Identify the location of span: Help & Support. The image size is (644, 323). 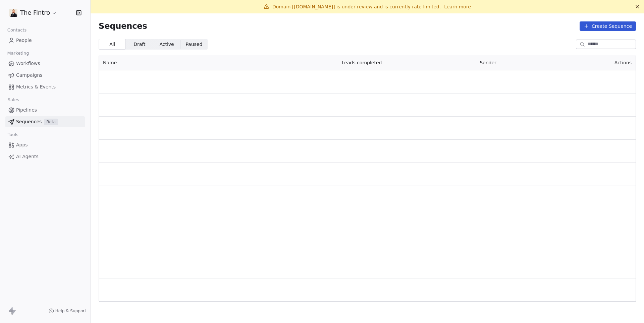
(71, 311).